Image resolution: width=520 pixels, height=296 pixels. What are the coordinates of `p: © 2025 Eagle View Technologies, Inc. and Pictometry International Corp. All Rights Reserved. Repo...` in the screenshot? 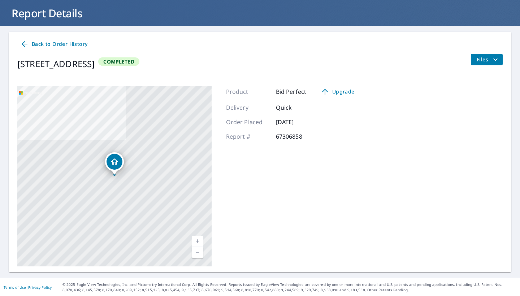 It's located at (289, 288).